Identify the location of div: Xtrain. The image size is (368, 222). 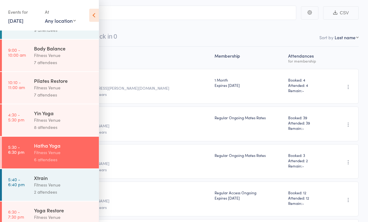
(64, 178).